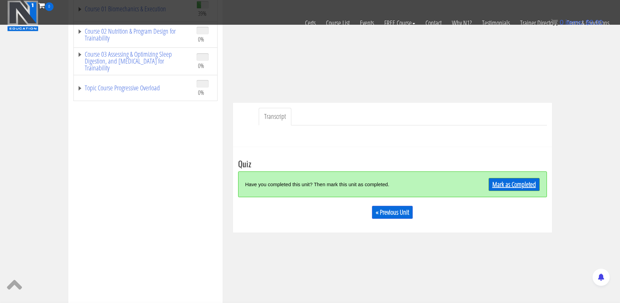 This screenshot has height=303, width=620. Describe the element at coordinates (367, 23) in the screenshot. I see `a: Events` at that location.